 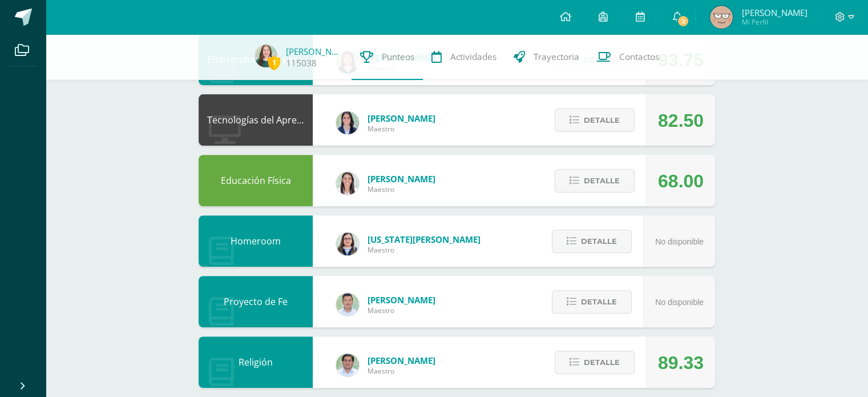 What do you see at coordinates (546, 57) in the screenshot?
I see `a: Trayectoria` at bounding box center [546, 57].